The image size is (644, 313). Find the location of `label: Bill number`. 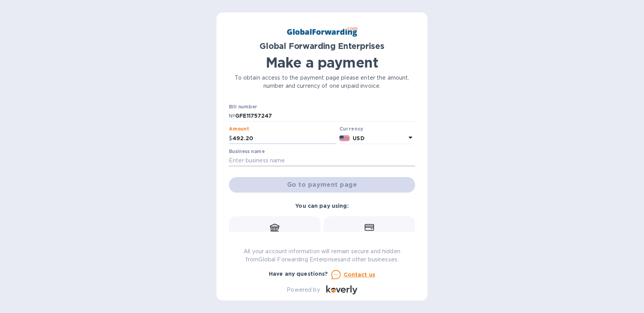

label: Bill number is located at coordinates (243, 107).